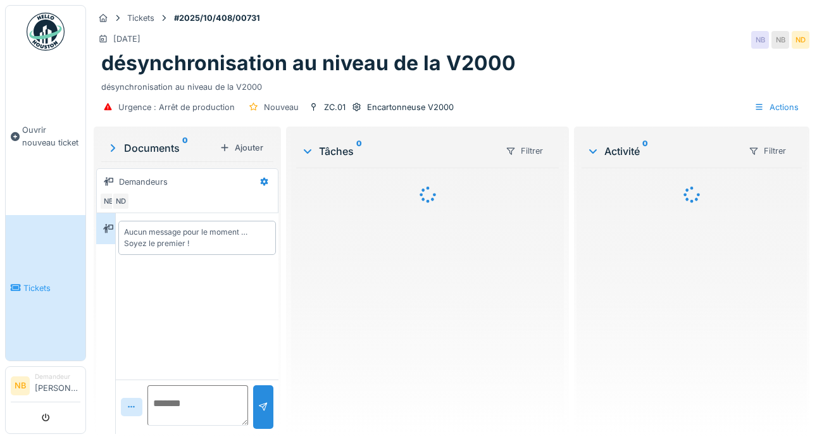  Describe the element at coordinates (777, 107) in the screenshot. I see `div: Actions` at that location.